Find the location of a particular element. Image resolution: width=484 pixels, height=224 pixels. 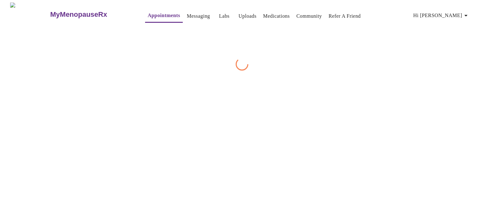

a: Messaging is located at coordinates (198, 16).